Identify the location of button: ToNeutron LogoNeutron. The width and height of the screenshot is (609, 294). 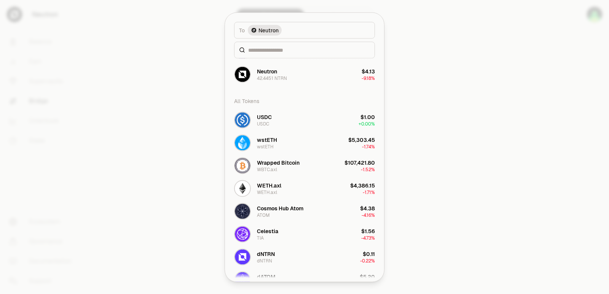
(304, 30).